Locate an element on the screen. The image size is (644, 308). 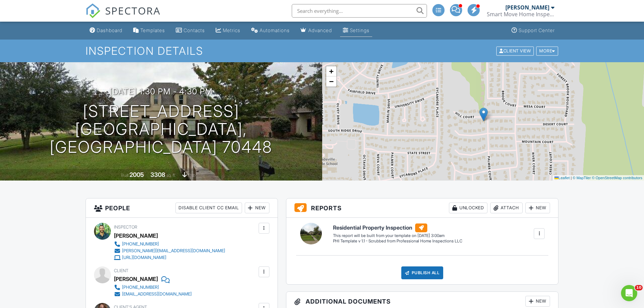
a: © OpenStreetMap contributors is located at coordinates (617, 178).